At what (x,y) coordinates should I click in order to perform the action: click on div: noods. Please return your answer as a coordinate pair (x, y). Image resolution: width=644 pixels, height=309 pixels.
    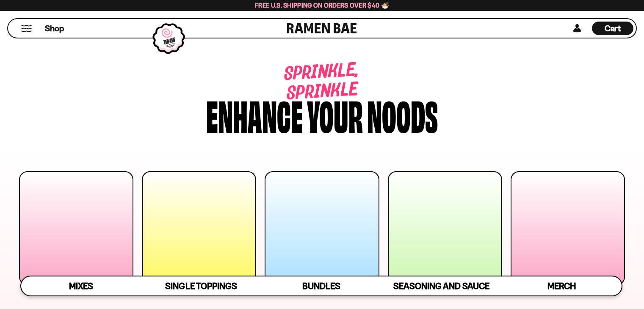
    Looking at the image, I should click on (402, 114).